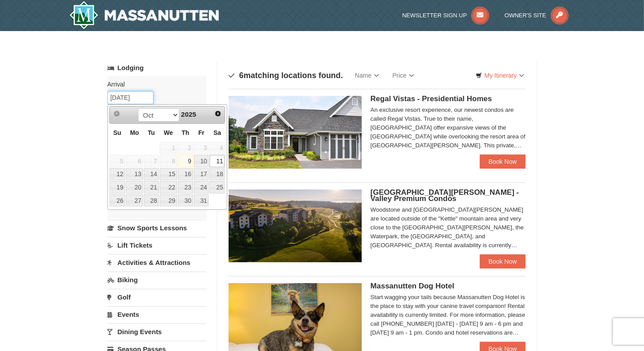 The image size is (644, 351). Describe the element at coordinates (144, 15) in the screenshot. I see `a: Massanutten Resort` at that location.